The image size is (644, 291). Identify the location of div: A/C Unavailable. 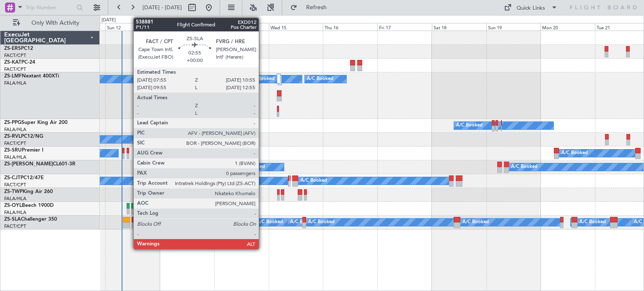
(192, 140).